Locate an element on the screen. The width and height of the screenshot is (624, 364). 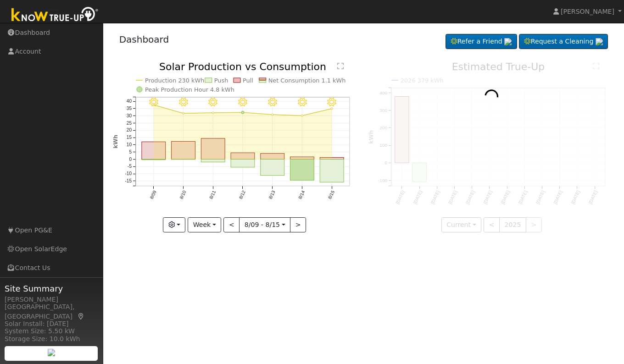
div: Storage Size: 10.0 kWh is located at coordinates (51, 339).